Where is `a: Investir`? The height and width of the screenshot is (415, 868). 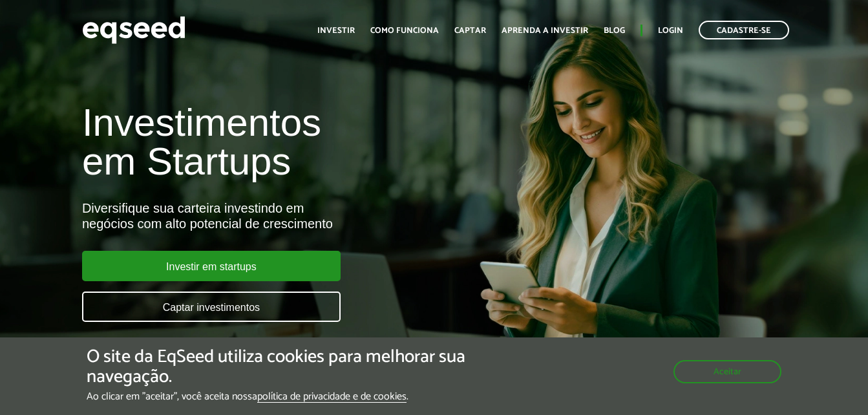 a: Investir is located at coordinates (336, 30).